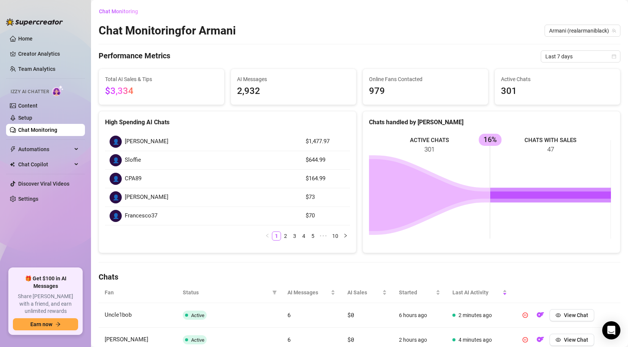 The height and width of the screenshot is (347, 628). What do you see at coordinates (293, 91) in the screenshot?
I see `span: 2,932` at bounding box center [293, 91].